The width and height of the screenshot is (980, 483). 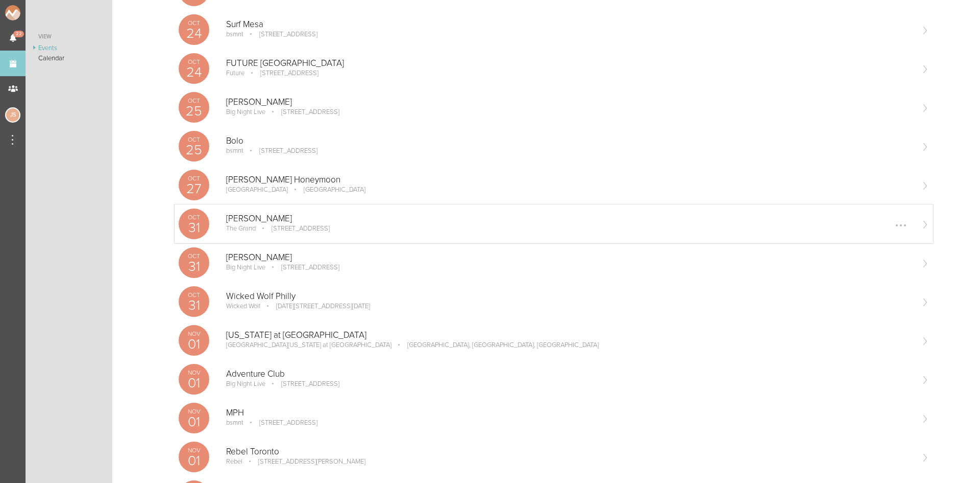 I want to click on a: View, so click(x=69, y=36).